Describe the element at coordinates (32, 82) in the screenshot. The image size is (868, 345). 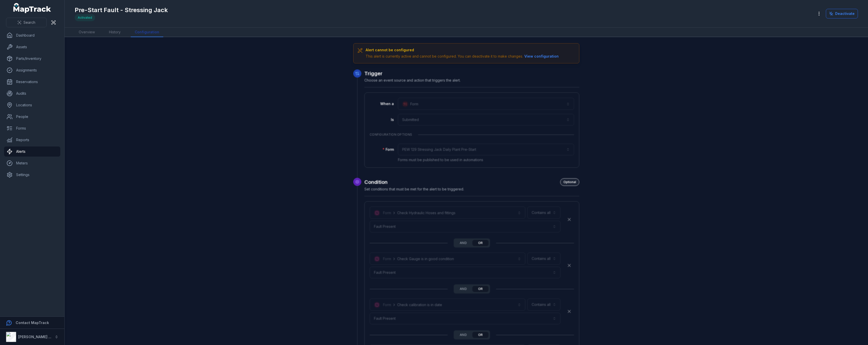
I see `a: Reservations` at that location.